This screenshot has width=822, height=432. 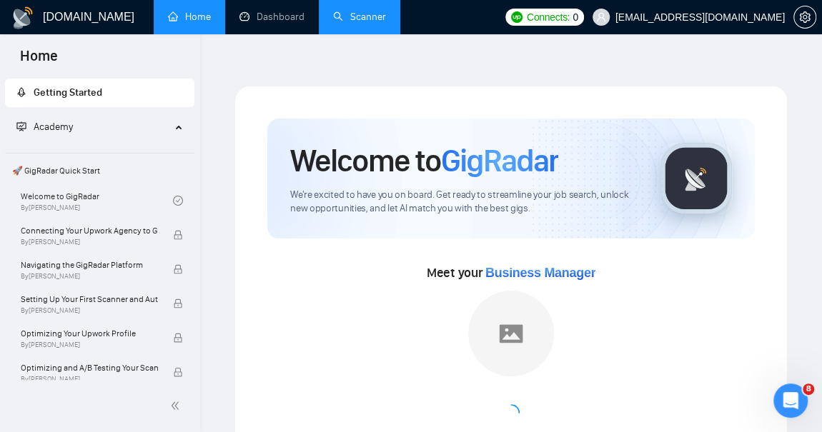 What do you see at coordinates (548, 17) in the screenshot?
I see `span: Connects:` at bounding box center [548, 17].